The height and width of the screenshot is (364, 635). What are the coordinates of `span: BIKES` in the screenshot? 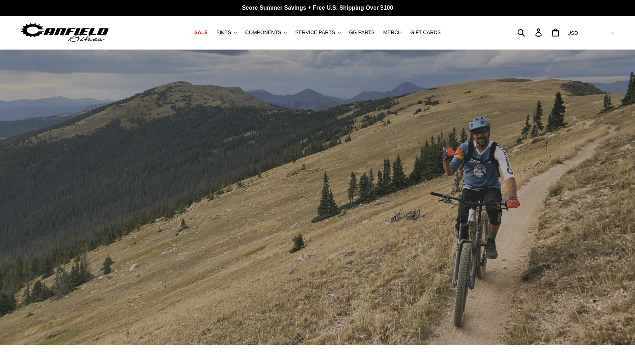 It's located at (224, 33).